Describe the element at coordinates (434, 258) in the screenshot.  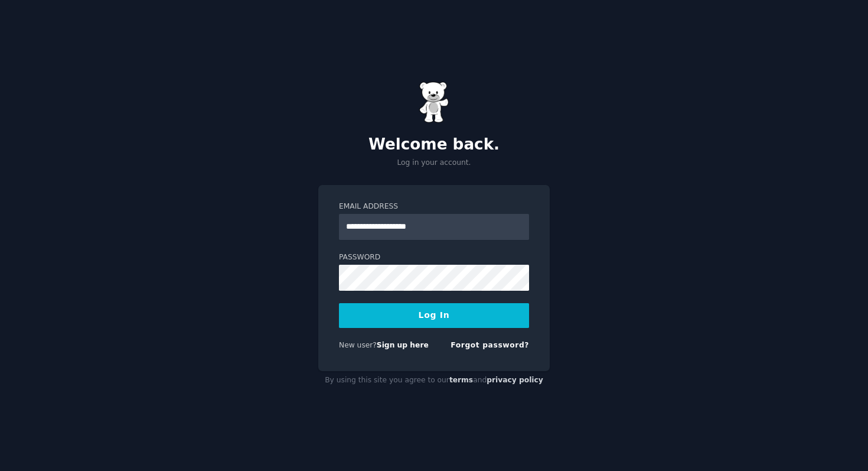
I see `label: Password` at that location.